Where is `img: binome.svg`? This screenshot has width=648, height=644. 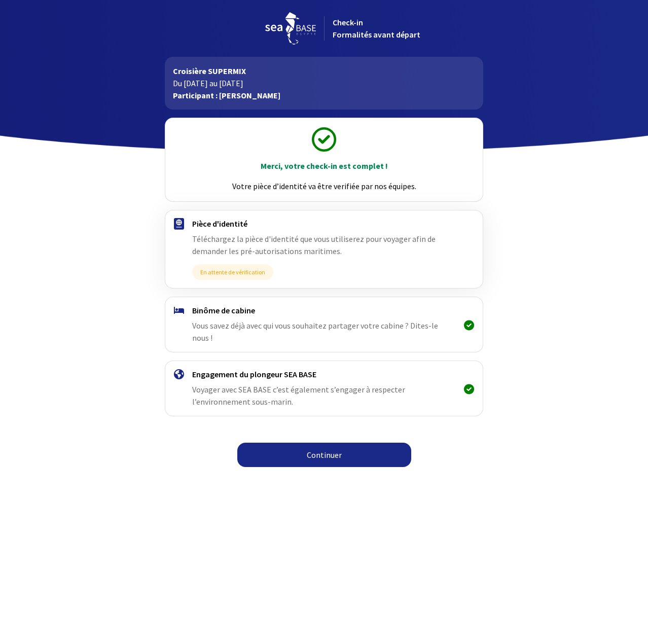 img: binome.svg is located at coordinates (179, 310).